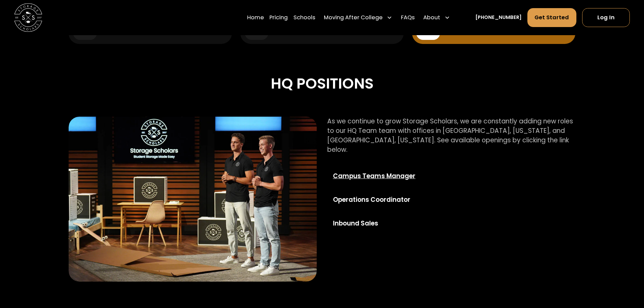 Image resolution: width=644 pixels, height=308 pixels. I want to click on a: Inbound Sales, so click(383, 223).